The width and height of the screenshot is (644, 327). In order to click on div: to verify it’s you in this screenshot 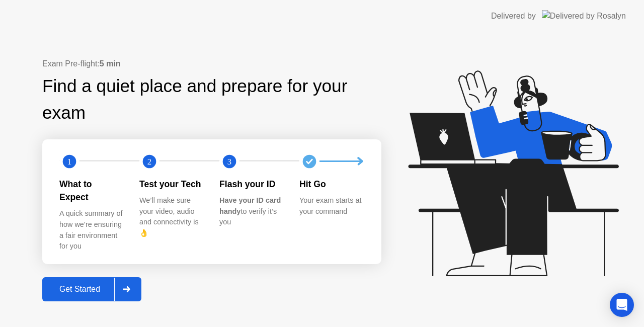, I will do `click(251, 212)`.